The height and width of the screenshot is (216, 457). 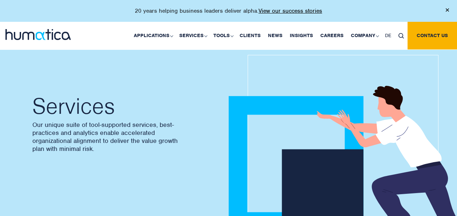 I want to click on a: Services, so click(x=193, y=36).